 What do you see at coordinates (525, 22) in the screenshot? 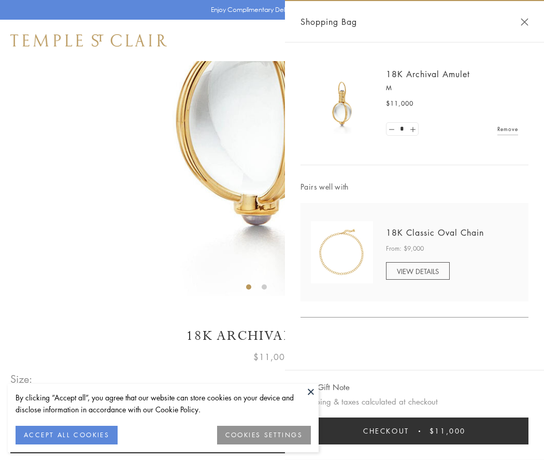
I see `button: Close Shopping Bag` at bounding box center [525, 22].